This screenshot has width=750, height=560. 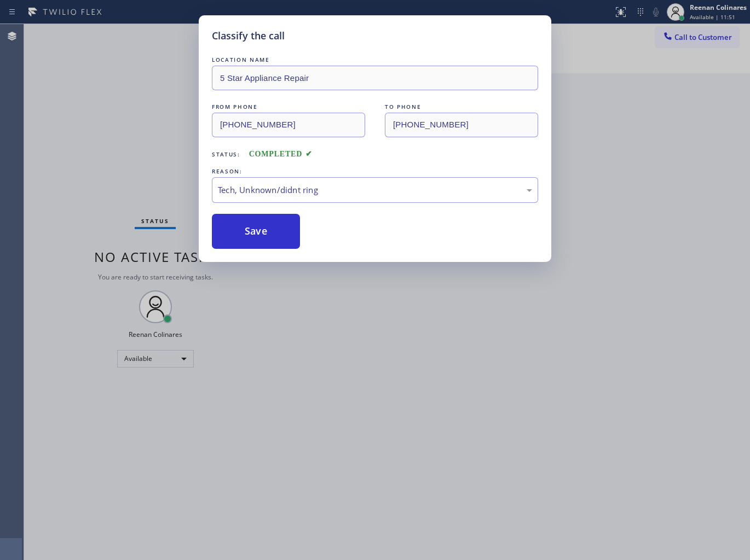 What do you see at coordinates (288, 107) in the screenshot?
I see `div: FROM PHONE` at bounding box center [288, 107].